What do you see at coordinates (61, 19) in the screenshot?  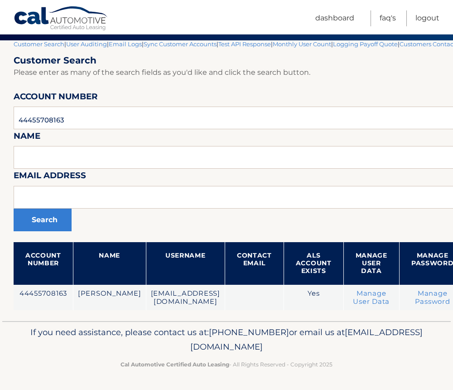 I see `a: Cal Automotive` at bounding box center [61, 19].